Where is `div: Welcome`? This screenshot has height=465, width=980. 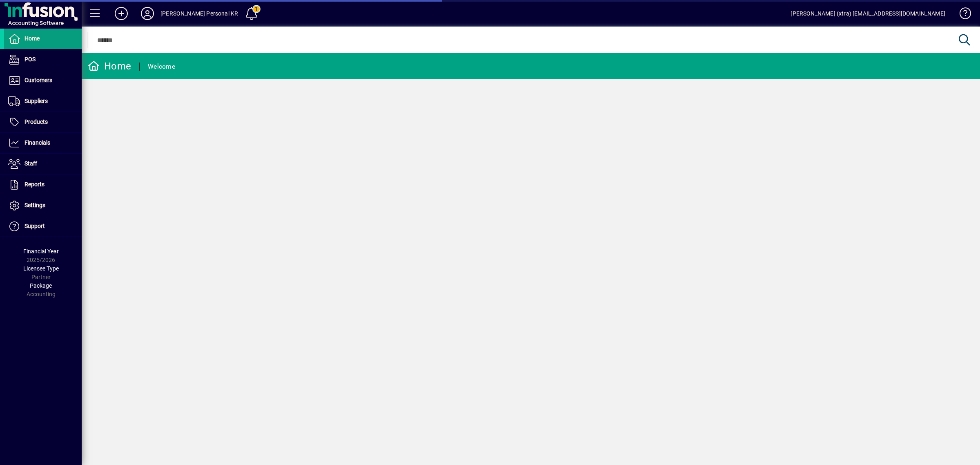
div: Welcome is located at coordinates (161, 66).